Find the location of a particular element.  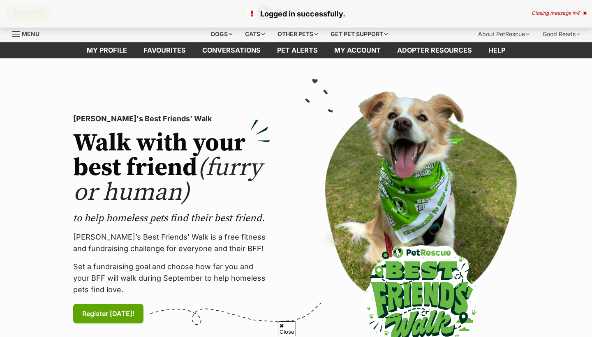

div: Dogs is located at coordinates (221, 34).